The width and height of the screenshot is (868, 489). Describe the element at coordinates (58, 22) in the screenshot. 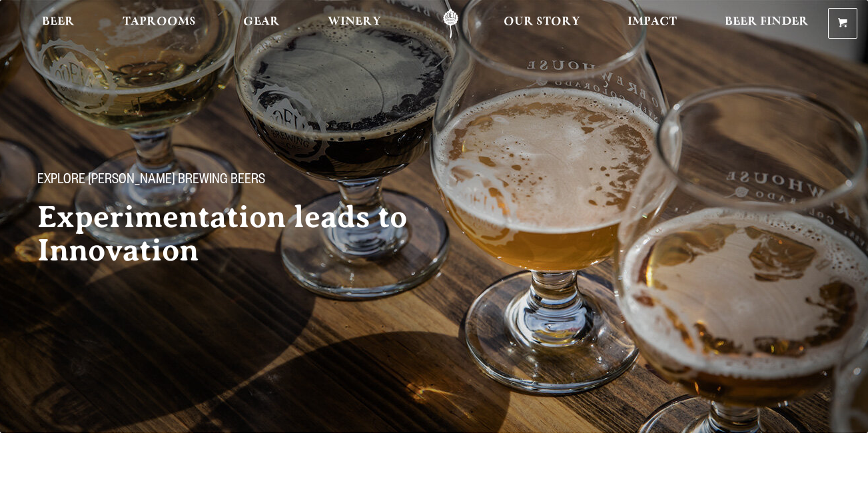

I see `span: Beer` at that location.